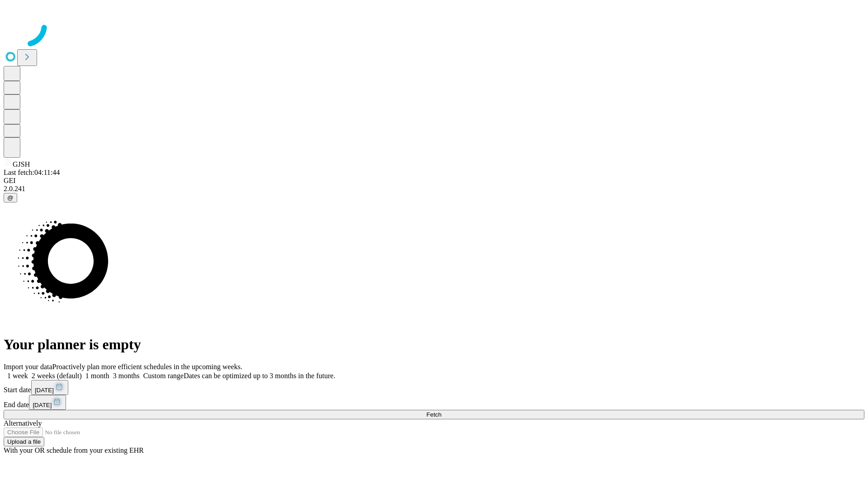 The height and width of the screenshot is (488, 868). Describe the element at coordinates (56, 376) in the screenshot. I see `span: 2 weeks (default)` at that location.